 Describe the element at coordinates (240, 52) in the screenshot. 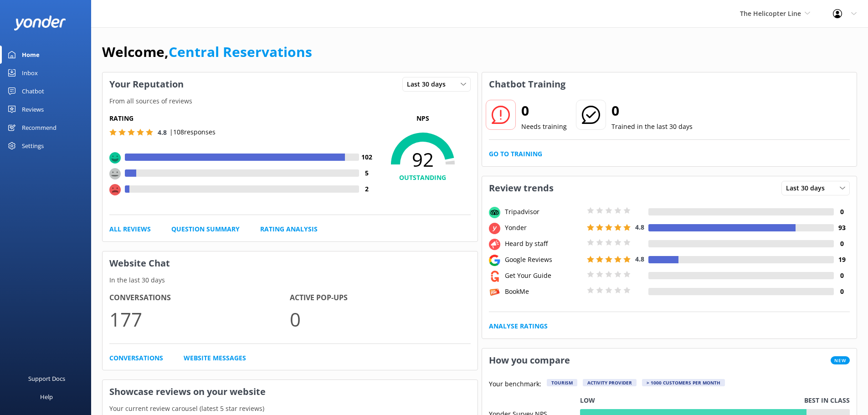

I see `a: Central Reservations` at that location.